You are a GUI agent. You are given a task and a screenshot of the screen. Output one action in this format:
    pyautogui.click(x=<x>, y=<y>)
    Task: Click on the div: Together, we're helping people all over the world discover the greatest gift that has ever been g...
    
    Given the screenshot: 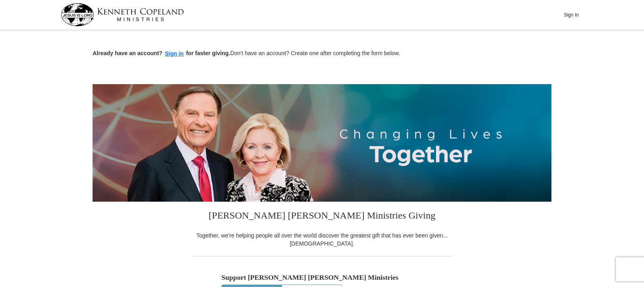 What is the action you would take?
    pyautogui.click(x=322, y=240)
    